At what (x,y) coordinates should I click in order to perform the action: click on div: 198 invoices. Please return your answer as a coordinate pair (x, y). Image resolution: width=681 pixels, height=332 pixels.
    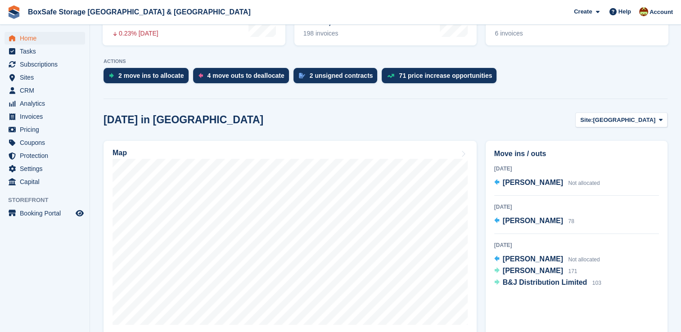
    Looking at the image, I should click on (340, 33).